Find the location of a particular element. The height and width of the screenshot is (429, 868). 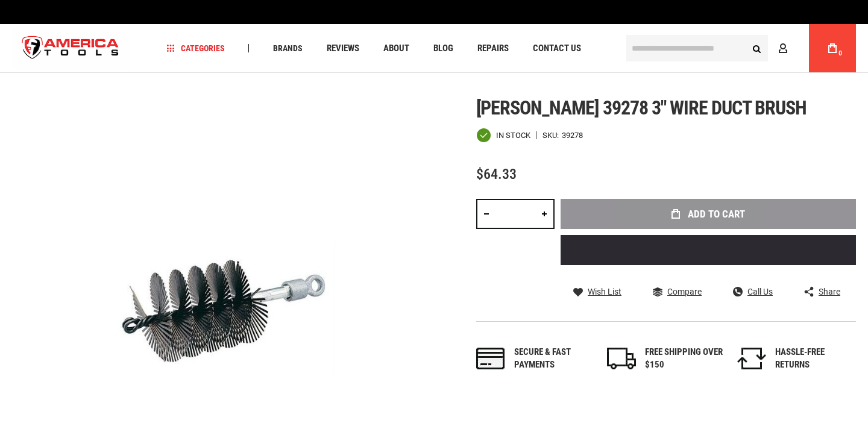

div: HASSLE-FREE RETURNS is located at coordinates (814, 358).